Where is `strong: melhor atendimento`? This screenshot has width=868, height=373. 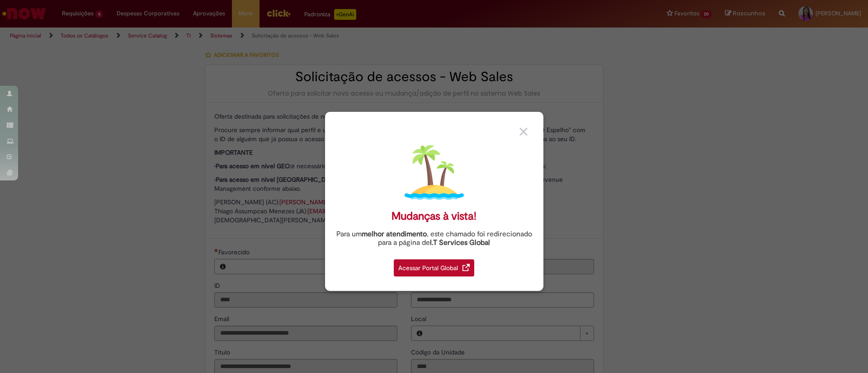
strong: melhor atendimento is located at coordinates (394, 235).